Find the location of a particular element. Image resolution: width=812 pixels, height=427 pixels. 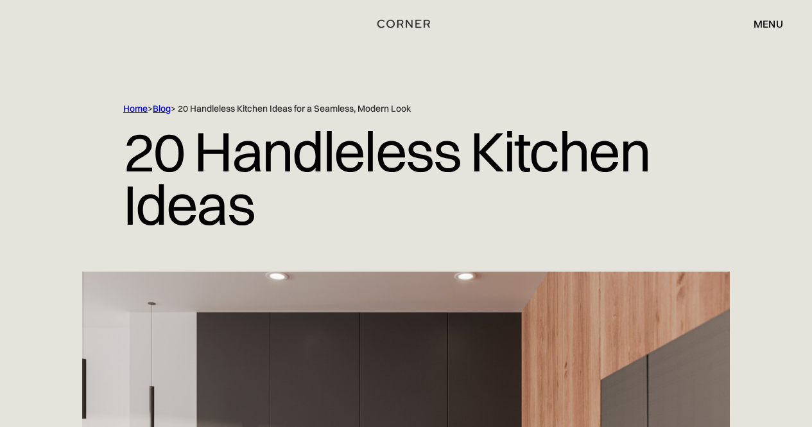

div: > > 20 Handleless Kitchen Ideas for a Seamless, Modern Look is located at coordinates (406, 108).